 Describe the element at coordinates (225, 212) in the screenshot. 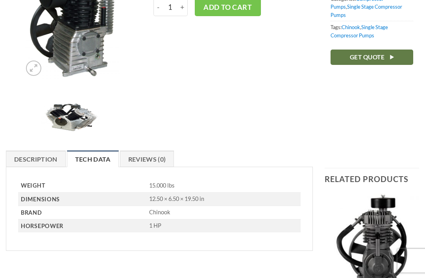

I see `p: Chinook` at that location.